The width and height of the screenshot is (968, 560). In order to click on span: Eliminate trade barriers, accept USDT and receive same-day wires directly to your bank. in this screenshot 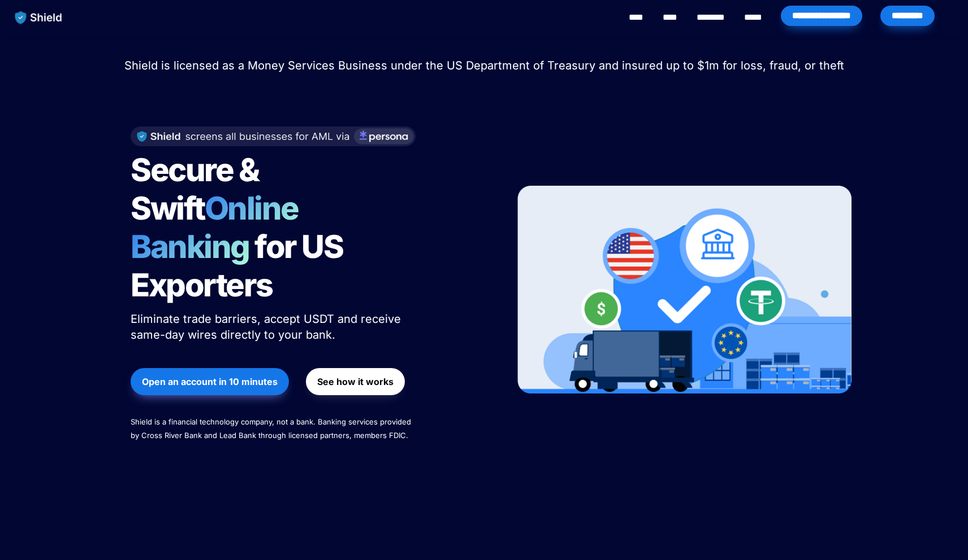, I will do `click(268, 327)`.